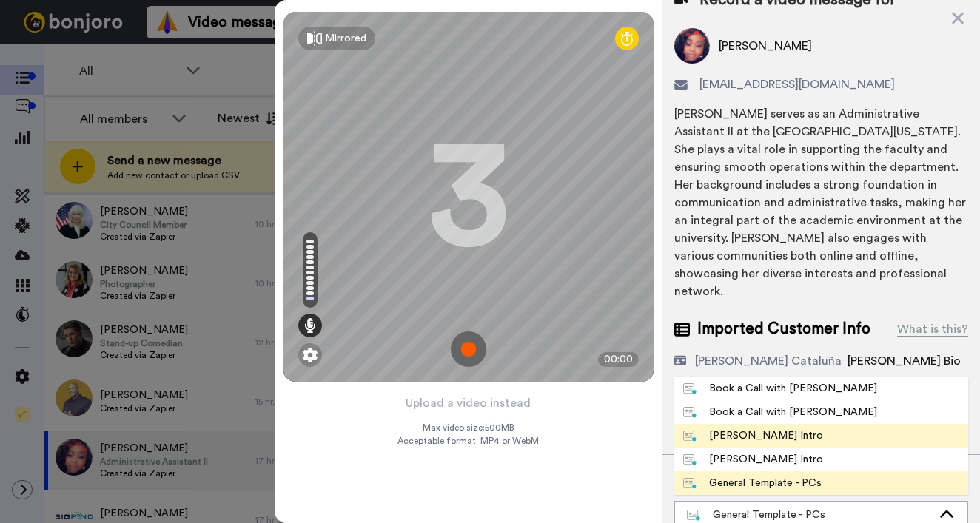  I want to click on div: 3, so click(469, 197).